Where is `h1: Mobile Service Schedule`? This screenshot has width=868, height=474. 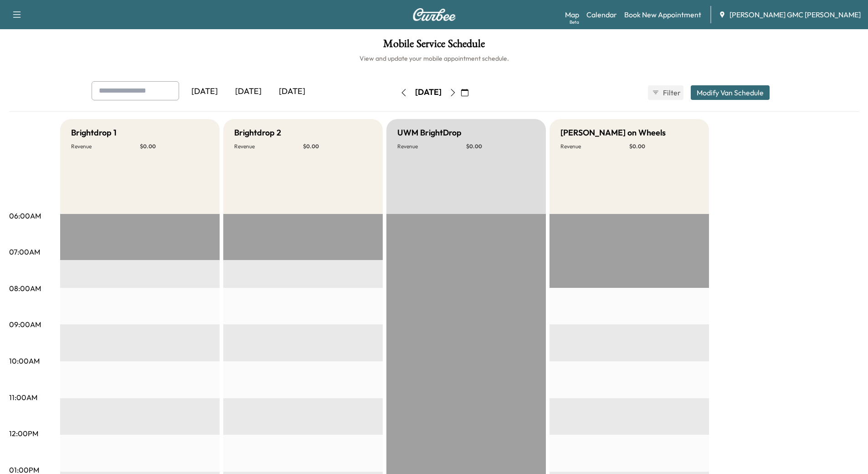
h1: Mobile Service Schedule is located at coordinates (434, 46).